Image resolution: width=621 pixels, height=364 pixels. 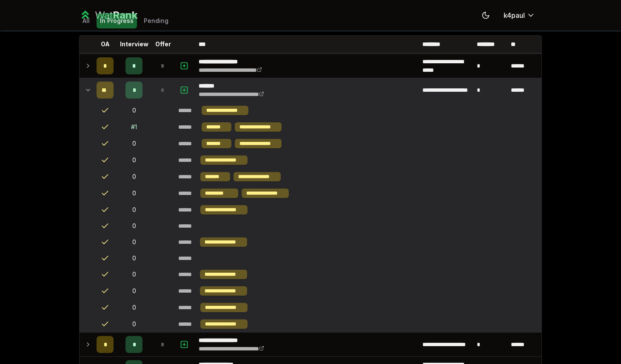 What do you see at coordinates (125, 15) in the screenshot?
I see `span: Rank` at bounding box center [125, 15].